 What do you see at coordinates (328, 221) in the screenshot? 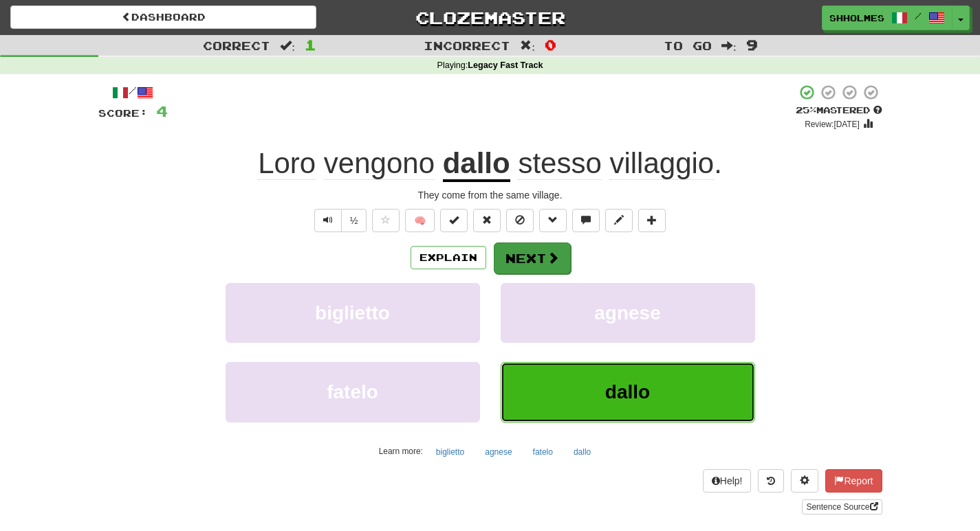
I see `button: Play sentence audio (ctl+space)` at bounding box center [328, 221].